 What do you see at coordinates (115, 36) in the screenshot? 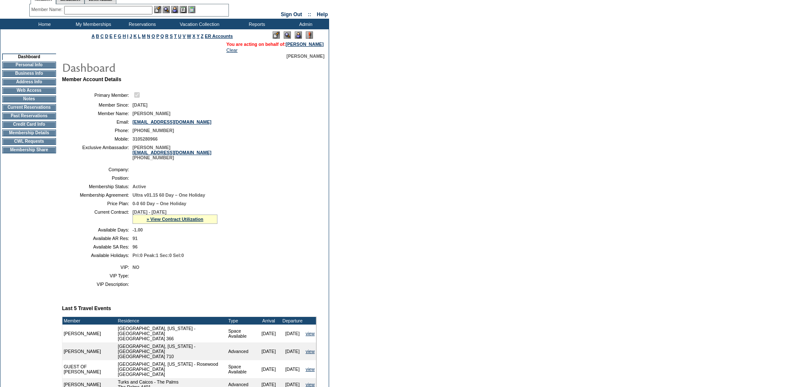
I see `a: F` at bounding box center [115, 36].